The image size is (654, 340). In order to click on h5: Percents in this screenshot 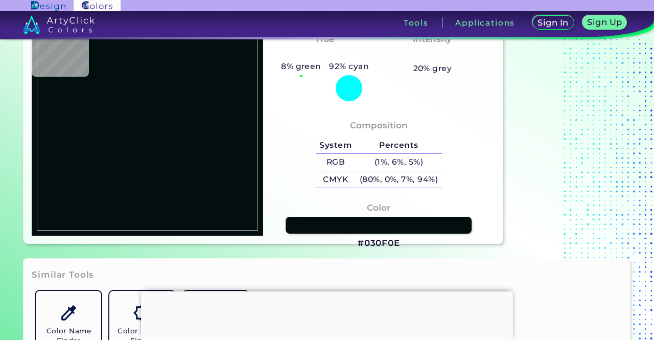, I will do `click(398, 145)`.